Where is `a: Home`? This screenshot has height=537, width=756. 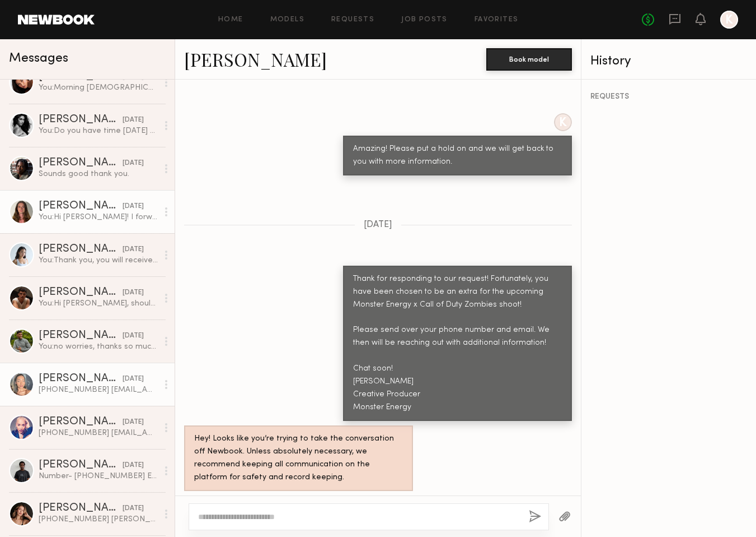 a: Home is located at coordinates (230, 19).